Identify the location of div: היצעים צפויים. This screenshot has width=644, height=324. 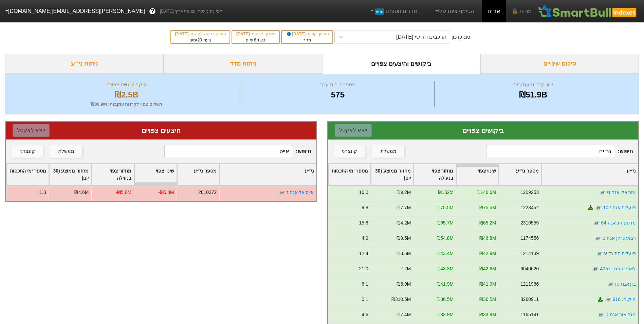
(161, 131).